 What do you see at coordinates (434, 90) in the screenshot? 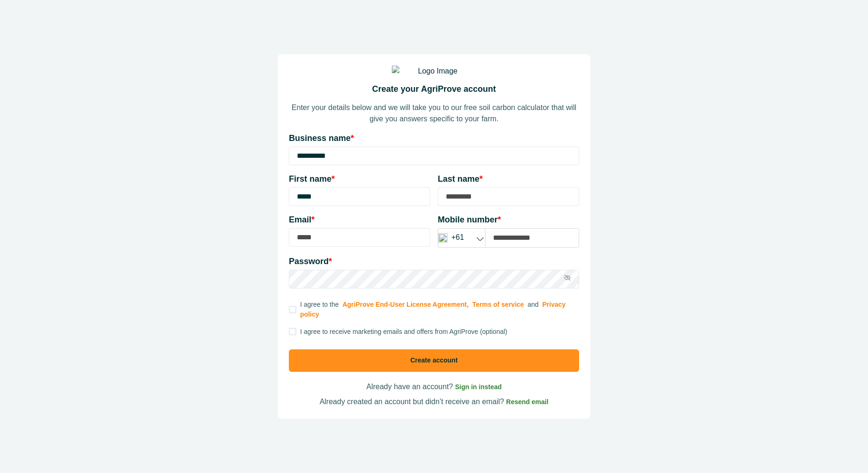
I see `h2: Create your AgriProve account` at bounding box center [434, 90].